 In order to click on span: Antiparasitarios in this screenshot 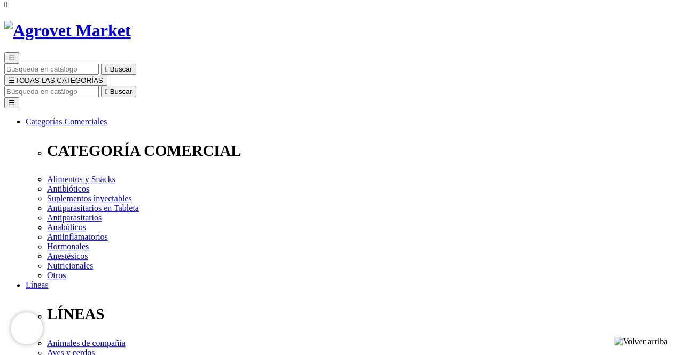, I will do `click(74, 217)`.